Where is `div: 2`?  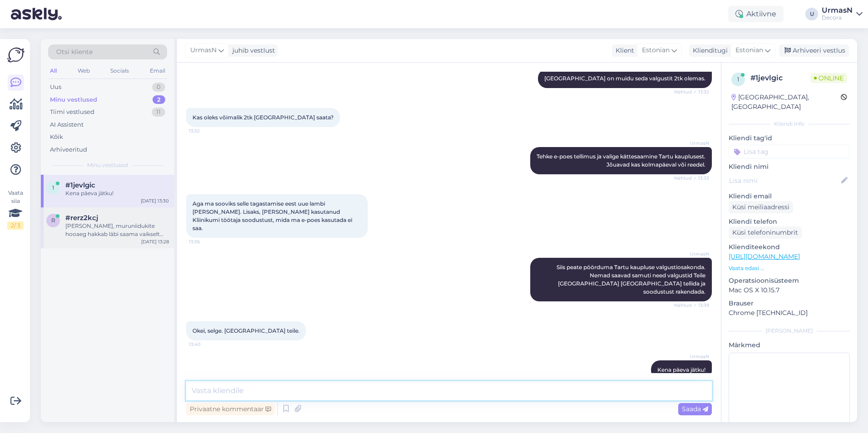
div: 2 is located at coordinates (159, 100).